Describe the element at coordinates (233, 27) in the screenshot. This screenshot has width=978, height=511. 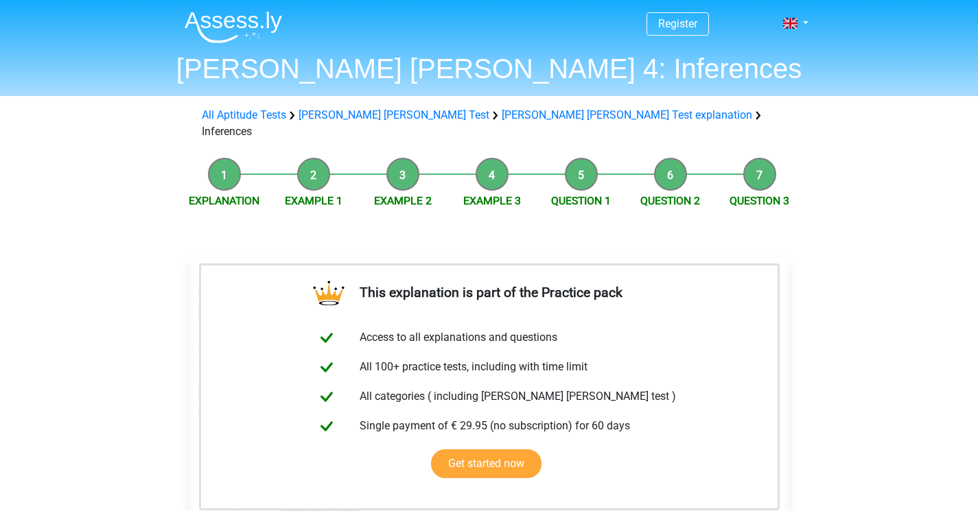
I see `img: Assessly` at that location.